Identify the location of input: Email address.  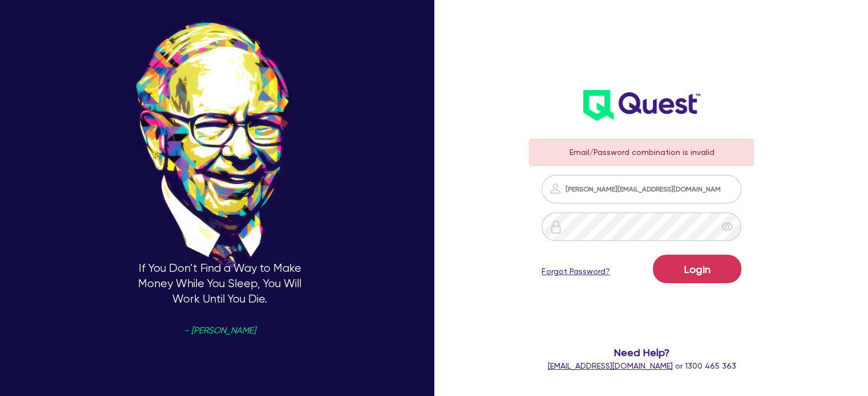
(641, 189).